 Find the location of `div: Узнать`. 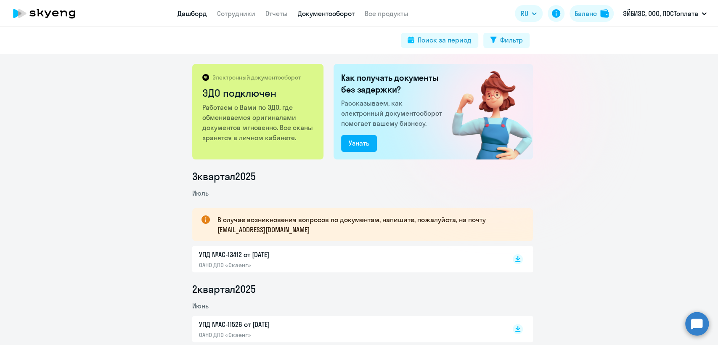

div: Узнать is located at coordinates (359, 143).